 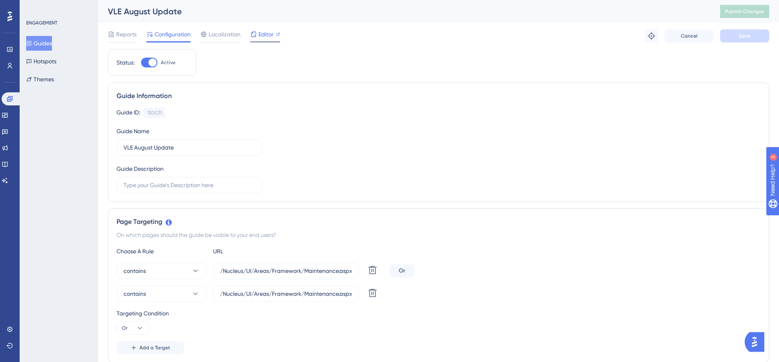 What do you see at coordinates (133, 131) in the screenshot?
I see `div: Guide Name` at bounding box center [133, 131].